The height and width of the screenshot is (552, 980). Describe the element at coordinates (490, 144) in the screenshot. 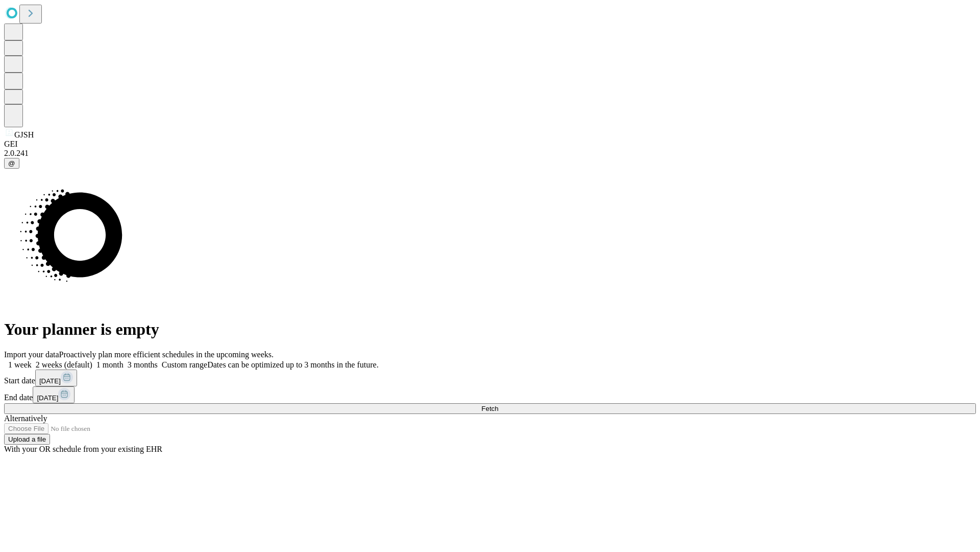

I see `div: GEI` at that location.